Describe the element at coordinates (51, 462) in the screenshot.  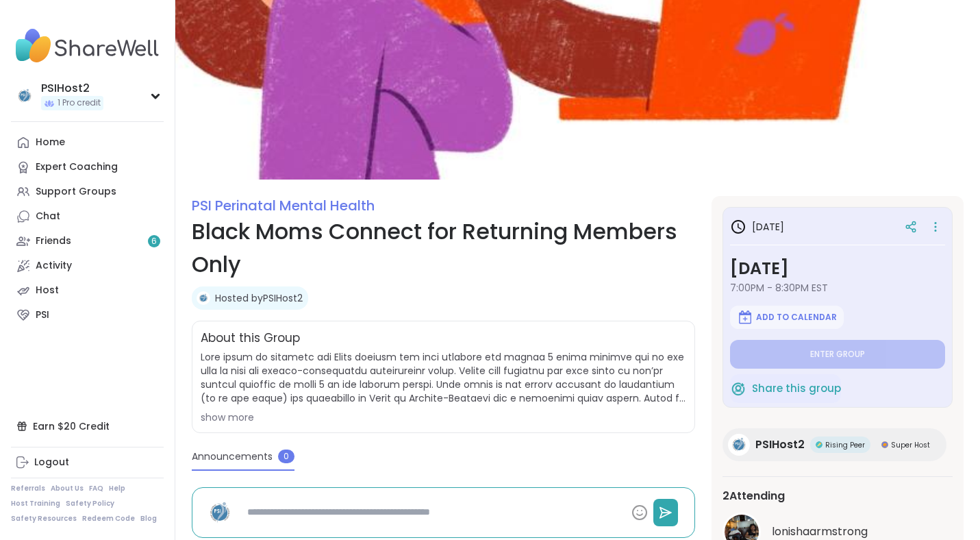
I see `div: Logout` at that location.